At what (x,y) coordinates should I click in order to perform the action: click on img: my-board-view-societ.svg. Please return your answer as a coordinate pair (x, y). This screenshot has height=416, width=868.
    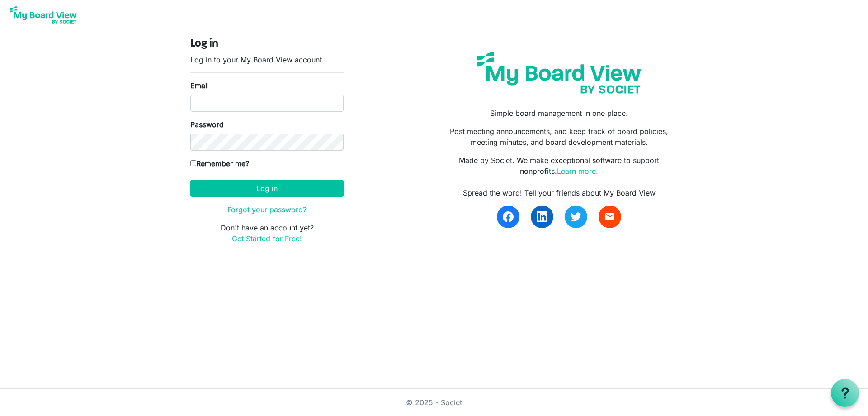
    Looking at the image, I should click on (559, 72).